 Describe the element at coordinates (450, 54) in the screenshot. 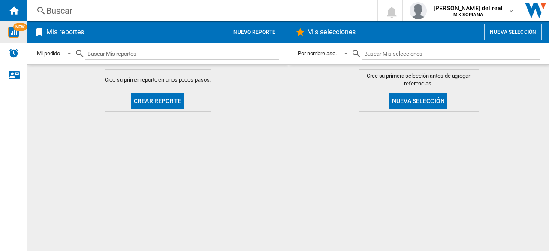

I see `input: Buscar Mis selecciones` at that location.